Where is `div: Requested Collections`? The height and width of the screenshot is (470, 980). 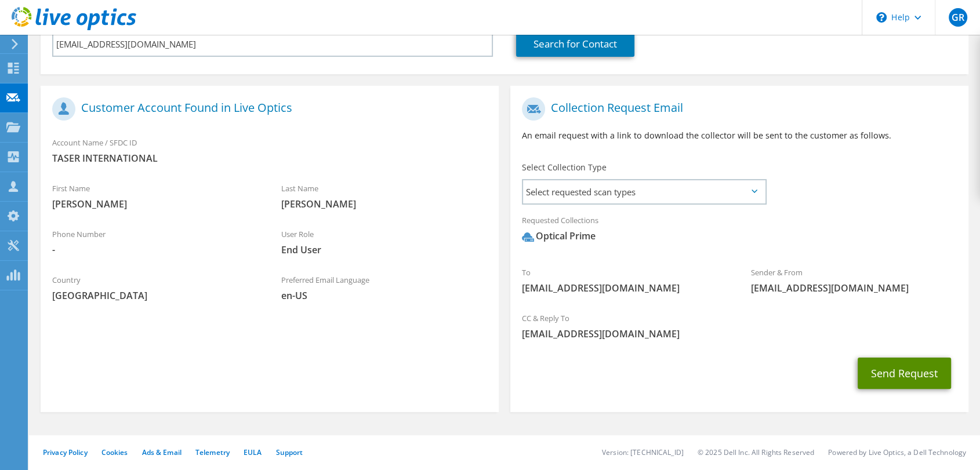 div: Requested Collections is located at coordinates (739, 231).